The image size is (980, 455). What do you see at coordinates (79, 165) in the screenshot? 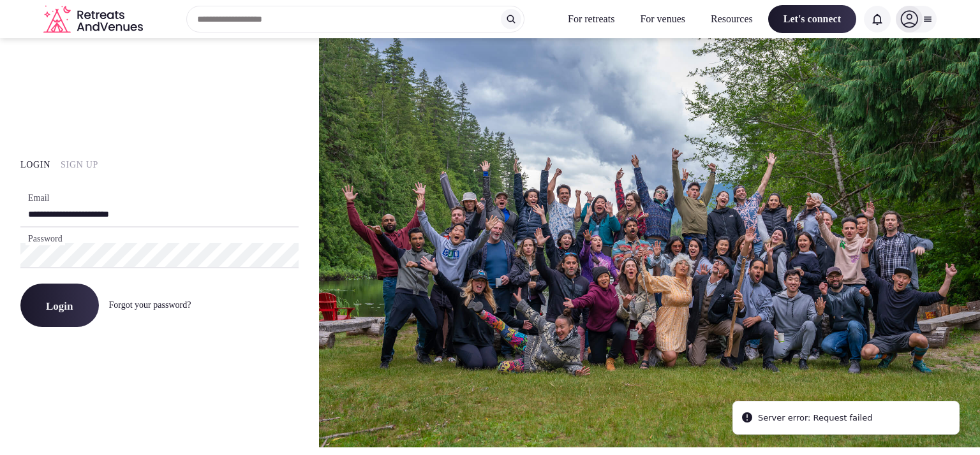
I see `button: Sign Up` at bounding box center [79, 165].